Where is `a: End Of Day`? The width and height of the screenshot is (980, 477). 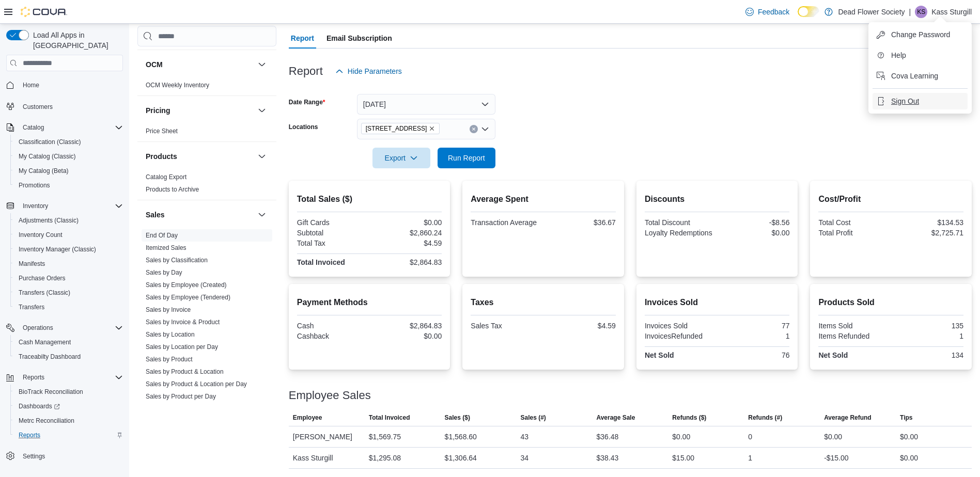 a: End Of Day is located at coordinates (162, 236).